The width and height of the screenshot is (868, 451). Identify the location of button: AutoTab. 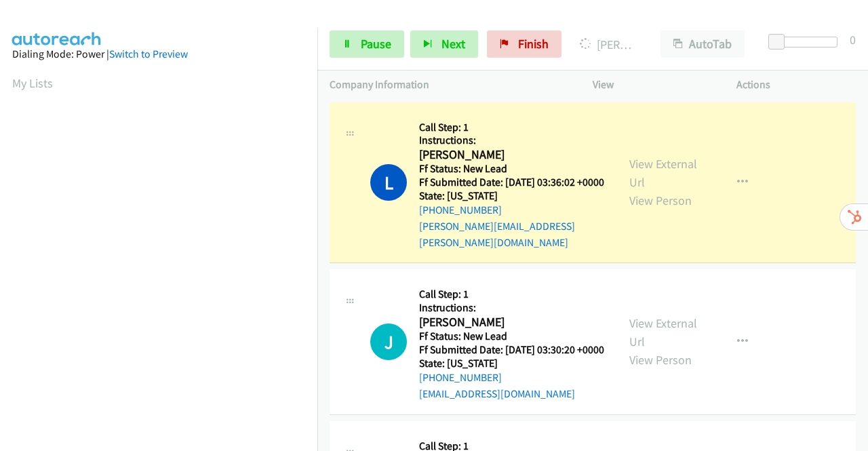
(702, 44).